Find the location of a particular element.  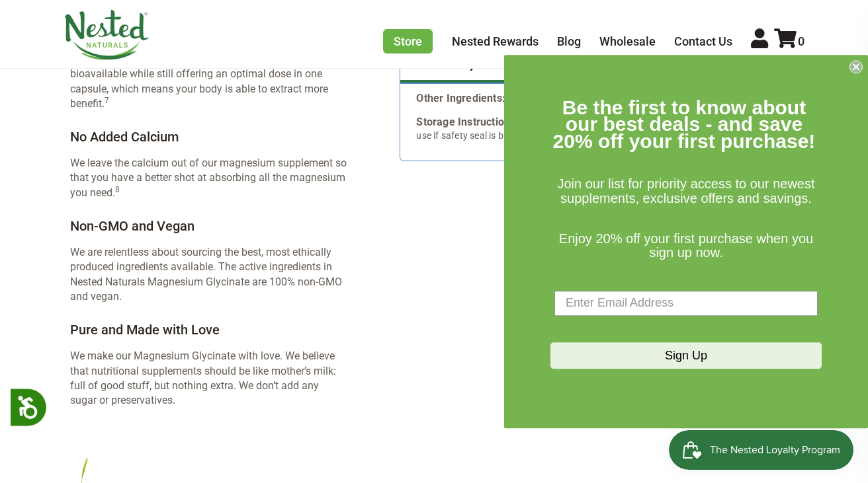

a: Nested Rewards is located at coordinates (495, 41).